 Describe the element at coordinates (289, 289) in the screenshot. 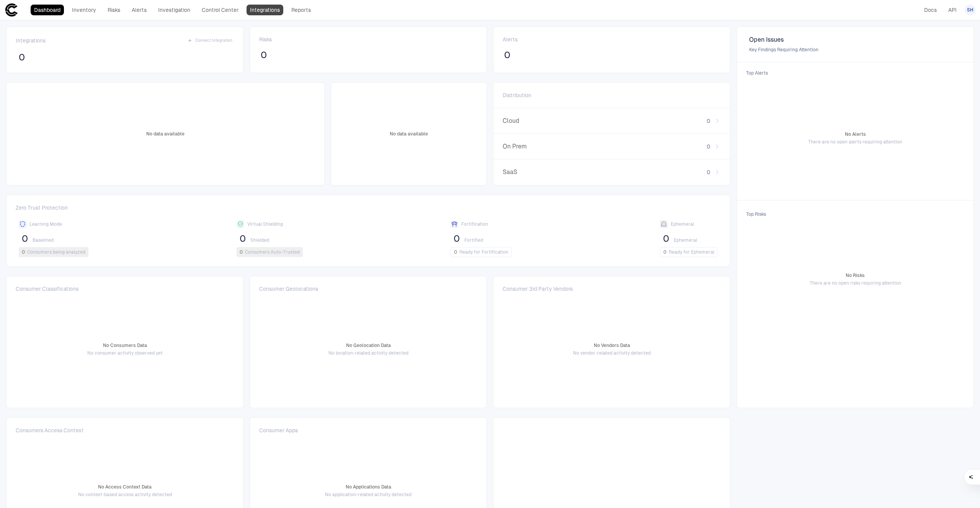

I see `span: Consumer Geolocations` at that location.